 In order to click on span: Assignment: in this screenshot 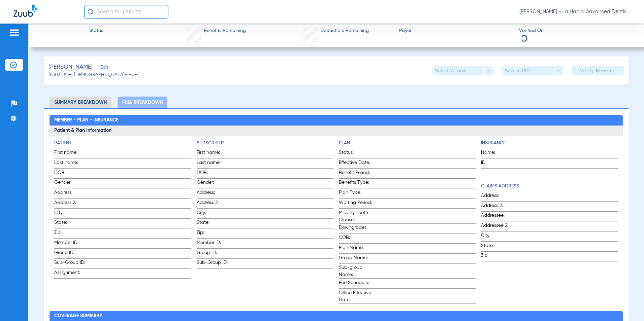, I will do `click(71, 274)`.